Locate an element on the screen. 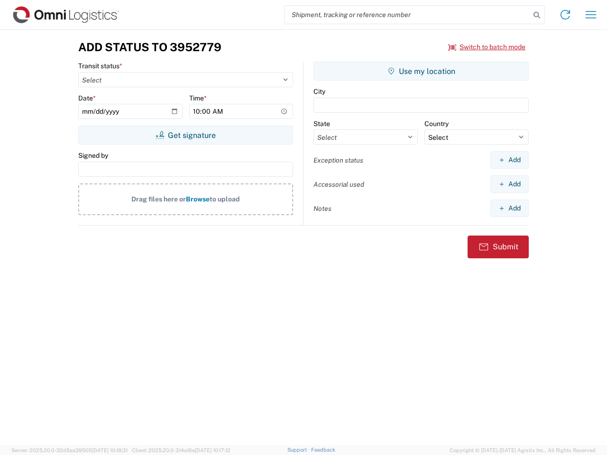 The image size is (607, 455). label: Date is located at coordinates (87, 98).